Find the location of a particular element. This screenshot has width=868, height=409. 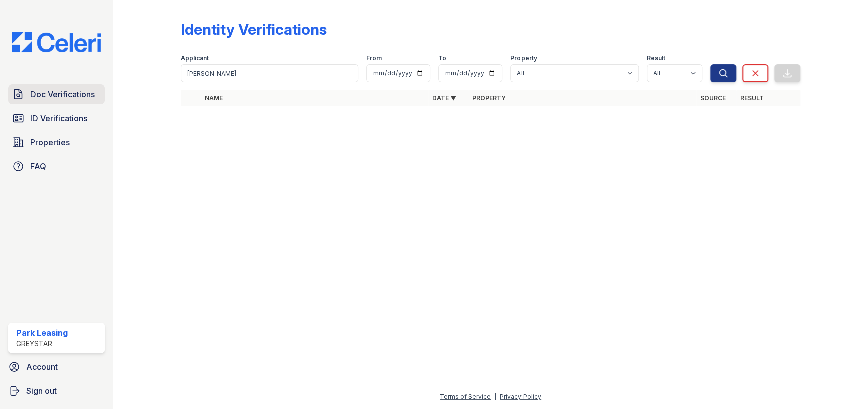

span: FAQ is located at coordinates (38, 167).